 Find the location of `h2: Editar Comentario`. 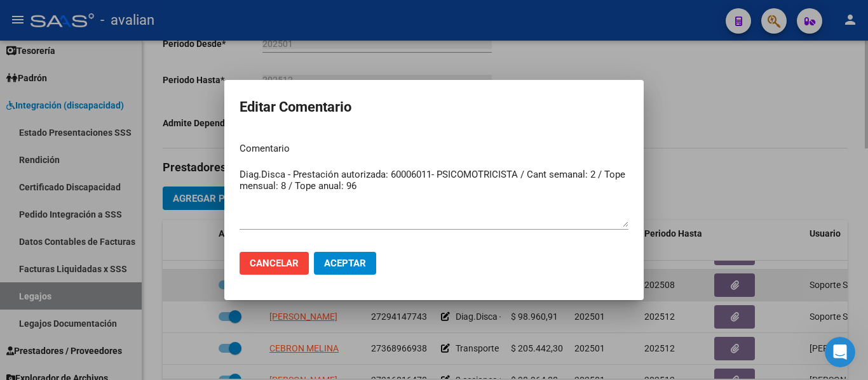

h2: Editar Comentario is located at coordinates (434, 107).